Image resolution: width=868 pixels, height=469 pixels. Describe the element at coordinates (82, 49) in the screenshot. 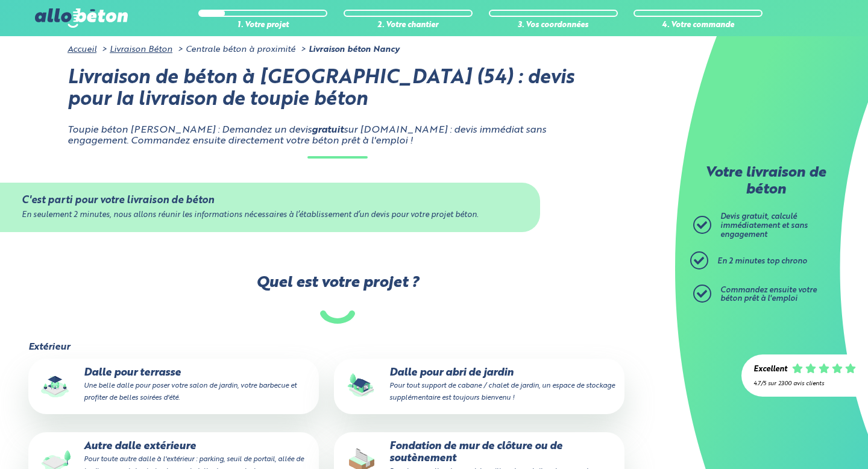

I see `a: Accueil` at that location.